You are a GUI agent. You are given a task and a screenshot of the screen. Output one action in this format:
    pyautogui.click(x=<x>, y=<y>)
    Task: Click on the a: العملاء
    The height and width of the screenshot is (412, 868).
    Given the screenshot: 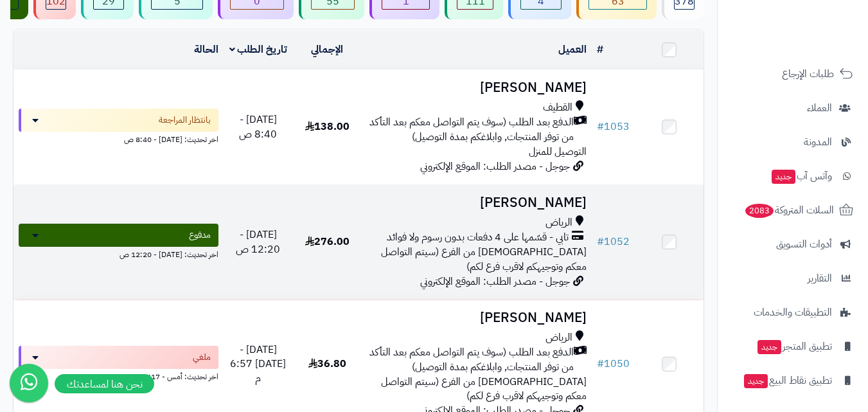 What is the action you would take?
    pyautogui.click(x=793, y=108)
    